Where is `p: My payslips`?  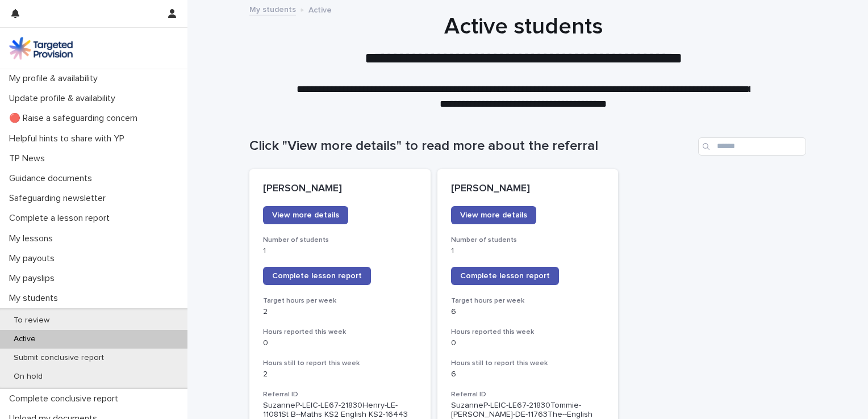 p: My payslips is located at coordinates (34, 278).